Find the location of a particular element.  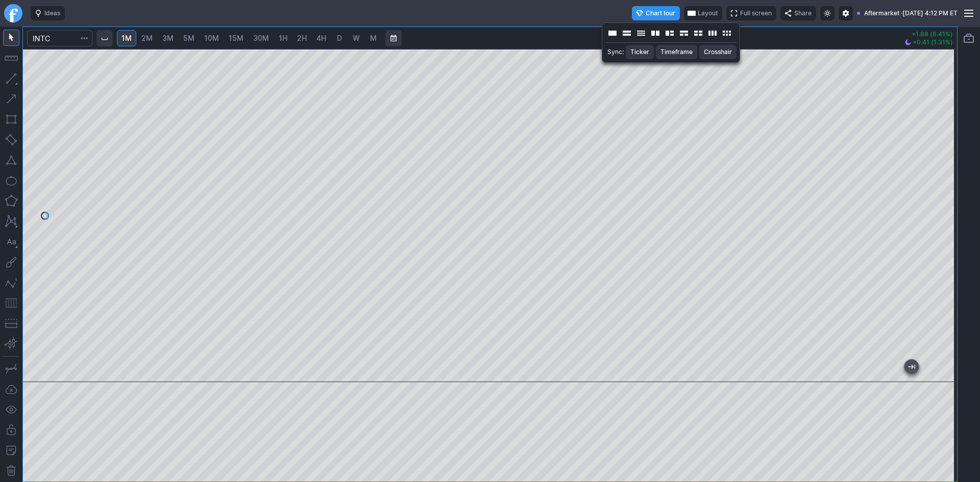

button: Ticker is located at coordinates (640, 52).